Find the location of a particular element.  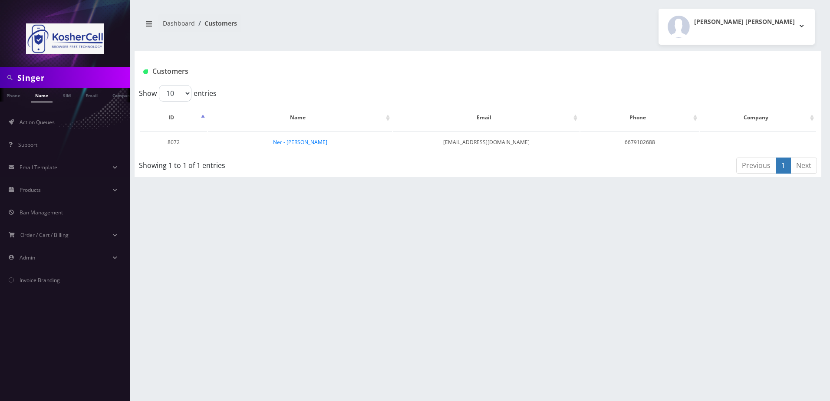

span: Ban Management is located at coordinates (41, 212).